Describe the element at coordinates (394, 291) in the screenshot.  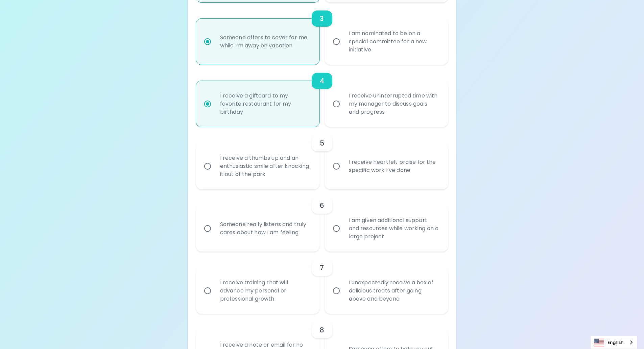
I see `div: I unexpectedly receive a box of delicious treats after going above and beyond` at that location.